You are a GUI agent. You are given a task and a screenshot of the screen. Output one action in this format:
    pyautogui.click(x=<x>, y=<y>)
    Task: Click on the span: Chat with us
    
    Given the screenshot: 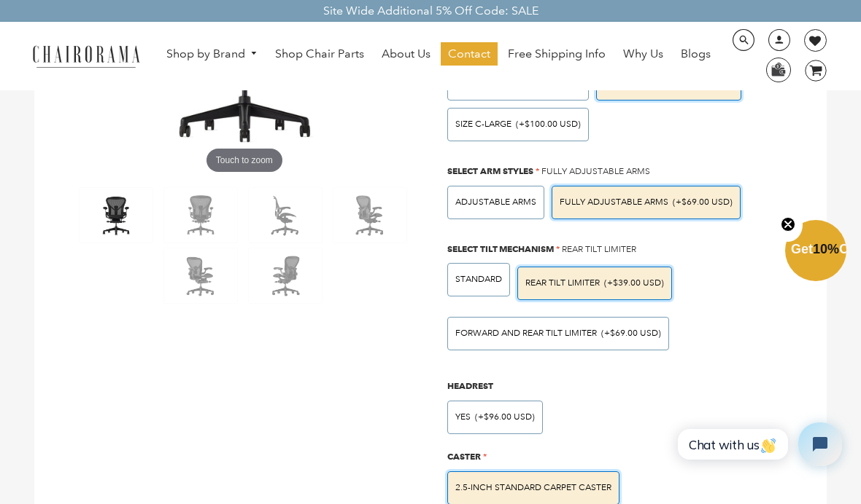 What is the action you would take?
    pyautogui.click(x=70, y=34)
    